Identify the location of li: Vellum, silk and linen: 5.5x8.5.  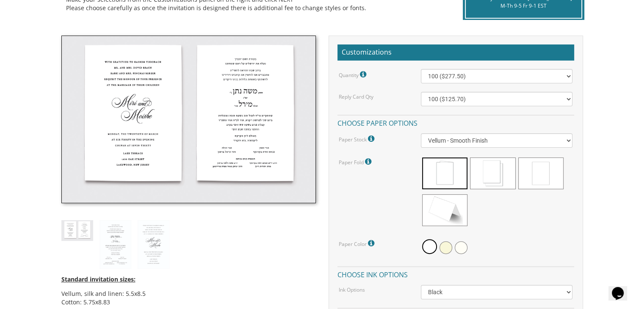
(189, 294).